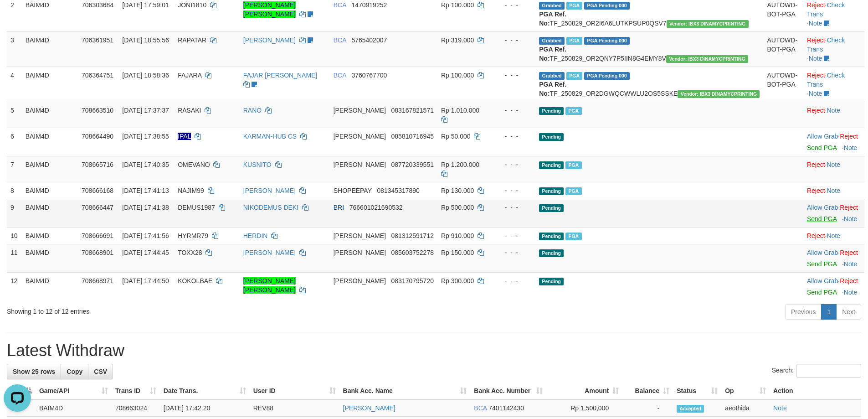 Image resolution: width=868 pixels, height=419 pixels. I want to click on td: 10, so click(14, 236).